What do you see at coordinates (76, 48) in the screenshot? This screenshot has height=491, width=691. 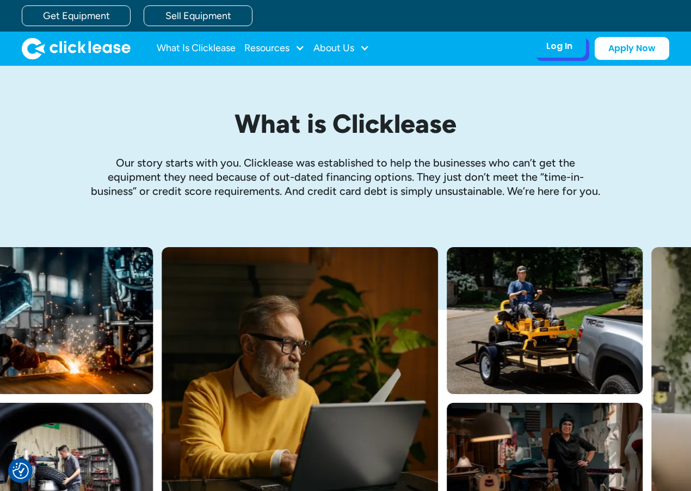 I see `img: Clicklease logo` at bounding box center [76, 48].